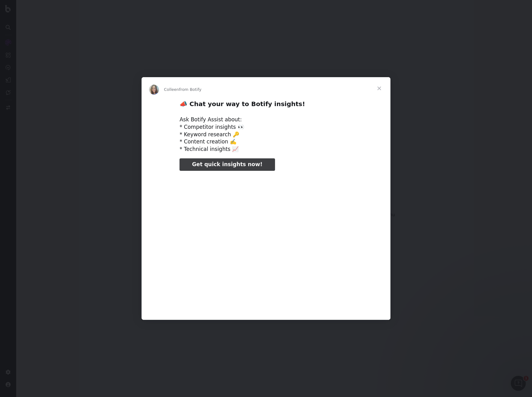 This screenshot has height=397, width=532. Describe the element at coordinates (227, 165) in the screenshot. I see `a: Get quick insights now!` at that location.